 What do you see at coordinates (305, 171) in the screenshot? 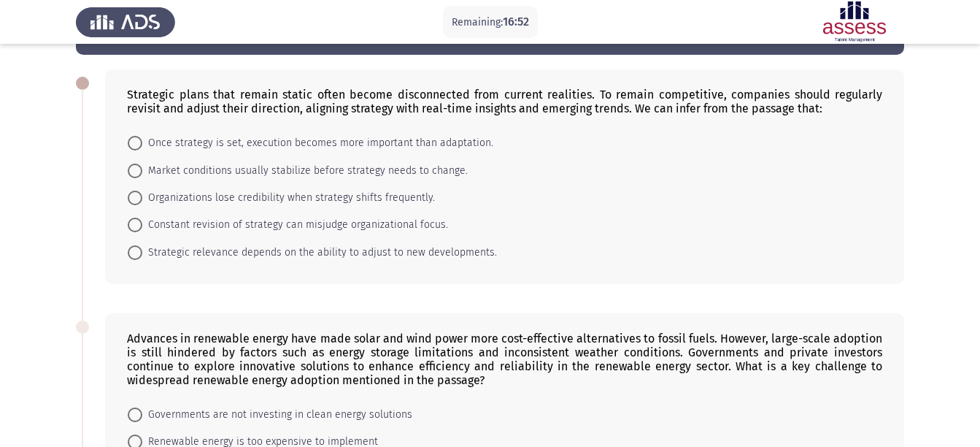
I see `span: Market conditions usually stabilize before strategy needs to change.` at bounding box center [305, 171].